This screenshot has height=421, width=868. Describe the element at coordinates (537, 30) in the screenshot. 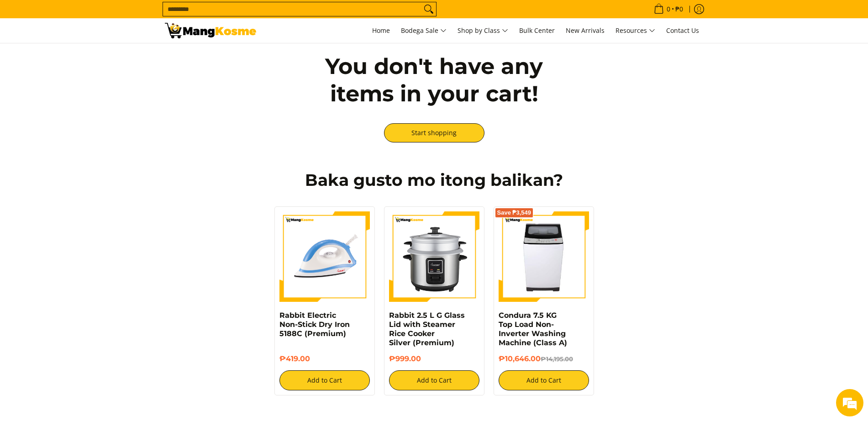

I see `span: Bulk Center` at that location.